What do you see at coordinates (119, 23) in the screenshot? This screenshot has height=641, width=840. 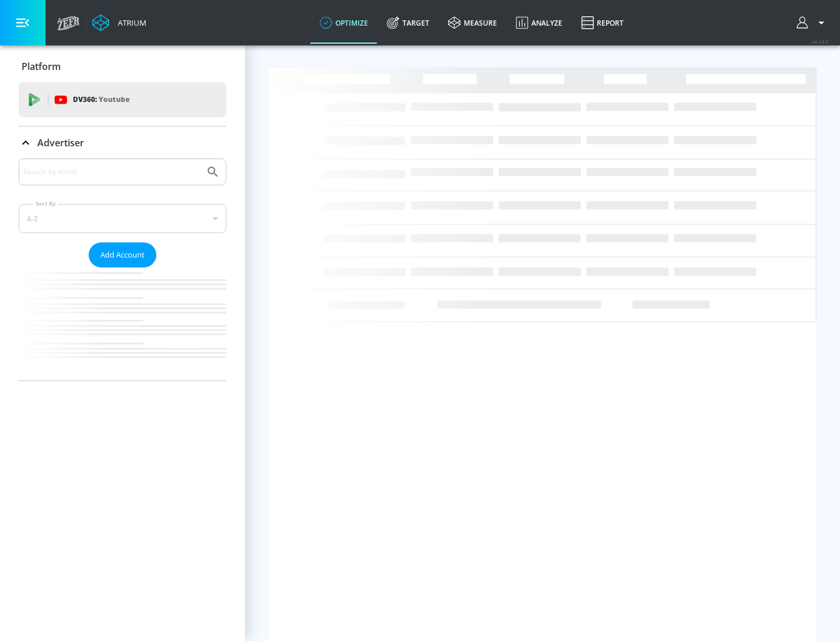 I see `a: Atrium` at bounding box center [119, 23].